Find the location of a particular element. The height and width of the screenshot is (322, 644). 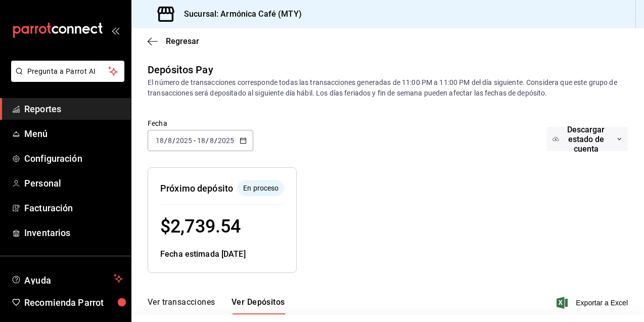

button: open_drawer_menu is located at coordinates (115, 30).